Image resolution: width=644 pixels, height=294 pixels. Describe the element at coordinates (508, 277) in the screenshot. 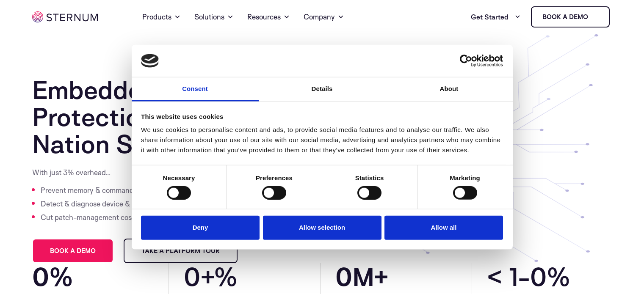

I see `span: < 1-` at that location.